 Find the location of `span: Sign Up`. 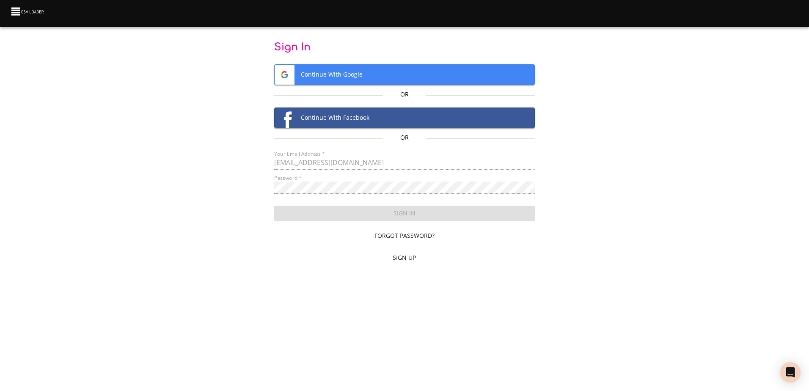

span: Sign Up is located at coordinates (405, 258).